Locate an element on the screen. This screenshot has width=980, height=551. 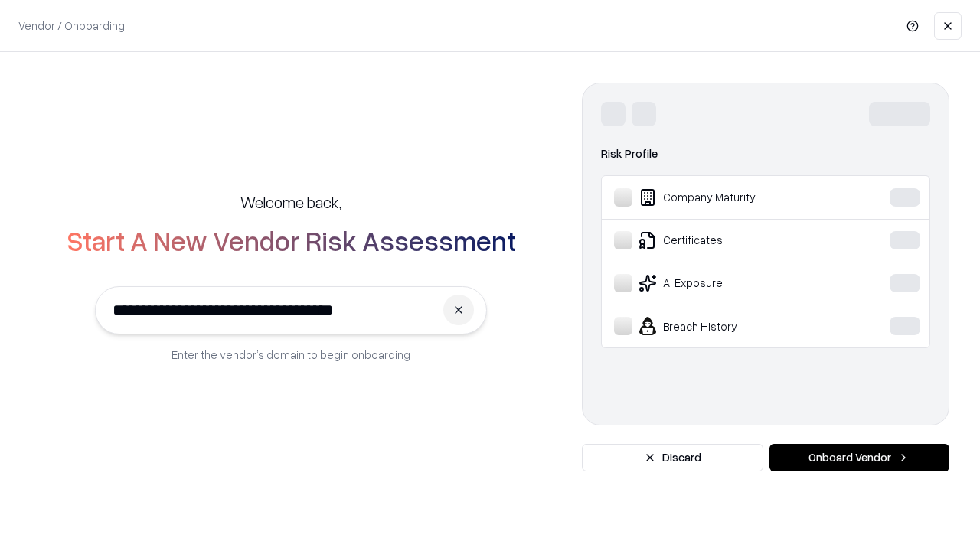
p: Vendor / Onboarding is located at coordinates (71, 25).